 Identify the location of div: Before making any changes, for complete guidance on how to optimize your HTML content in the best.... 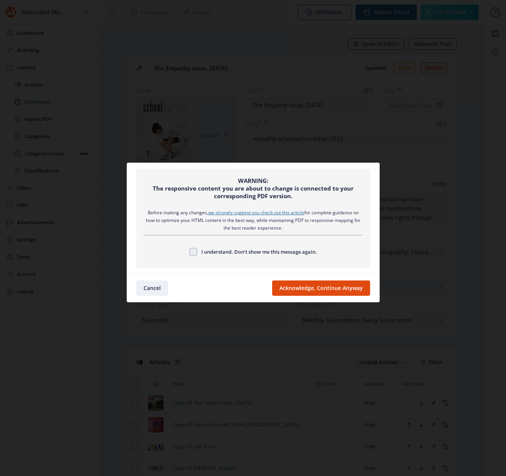
(253, 220).